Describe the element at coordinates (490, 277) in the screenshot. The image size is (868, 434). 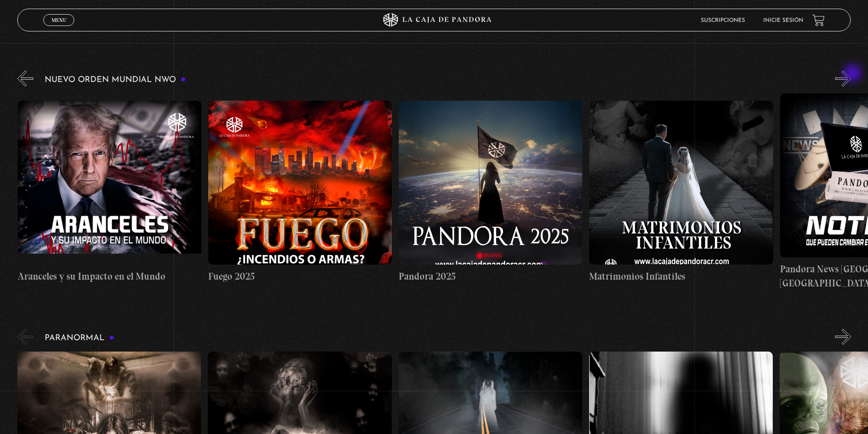
I see `h4: Pandora 2025` at that location.